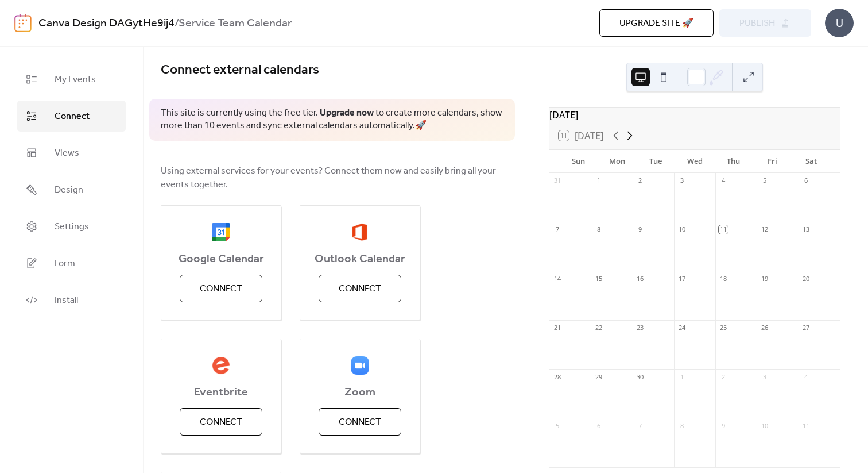 Image resolution: width=868 pixels, height=473 pixels. I want to click on a: Canva Design DAGytHe9ij4, so click(106, 24).